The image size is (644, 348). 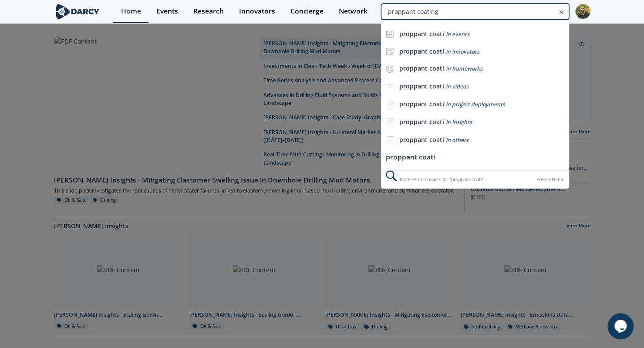 I want to click on div: Research, so click(x=208, y=11).